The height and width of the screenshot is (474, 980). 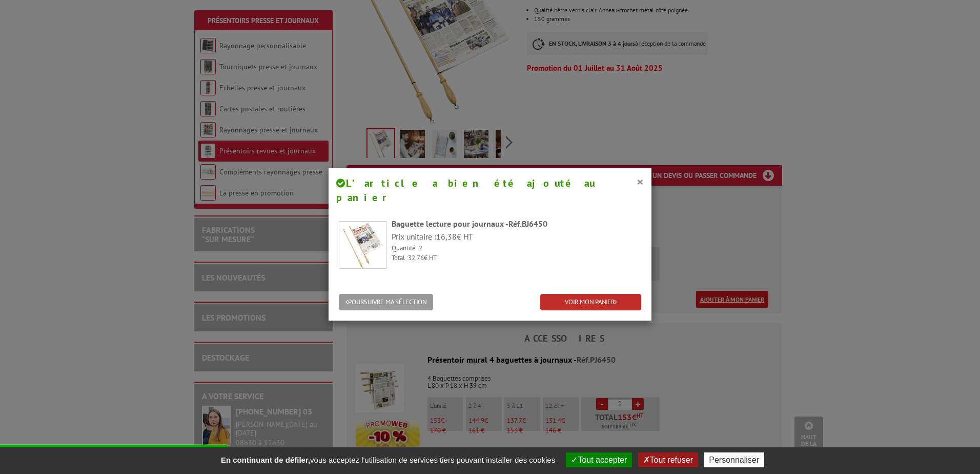 I want to click on p: Prix unitaire : € HT, so click(x=516, y=236).